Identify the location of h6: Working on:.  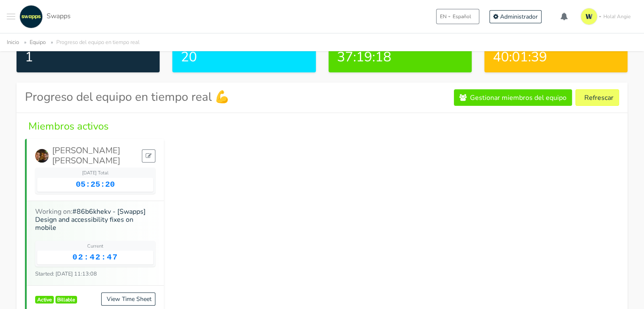
(95, 220).